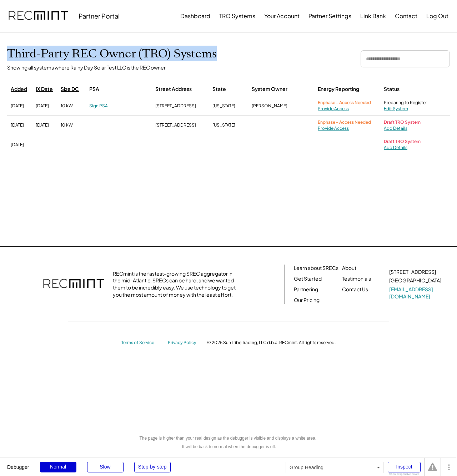  I want to click on div: Normal, so click(58, 467).